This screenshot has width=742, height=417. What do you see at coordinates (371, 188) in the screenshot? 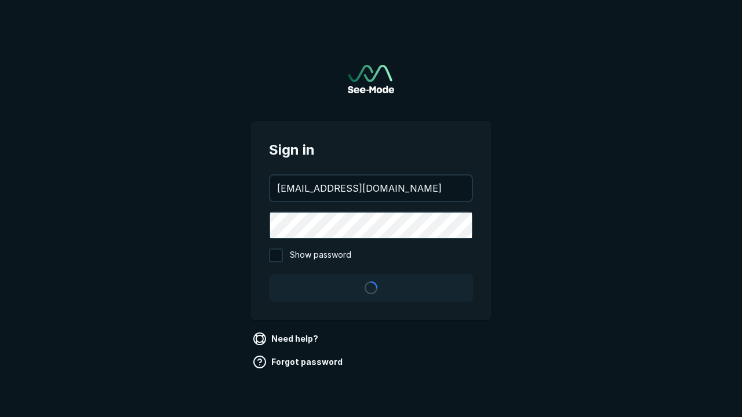
I see `input: your@email.com` at bounding box center [371, 188].